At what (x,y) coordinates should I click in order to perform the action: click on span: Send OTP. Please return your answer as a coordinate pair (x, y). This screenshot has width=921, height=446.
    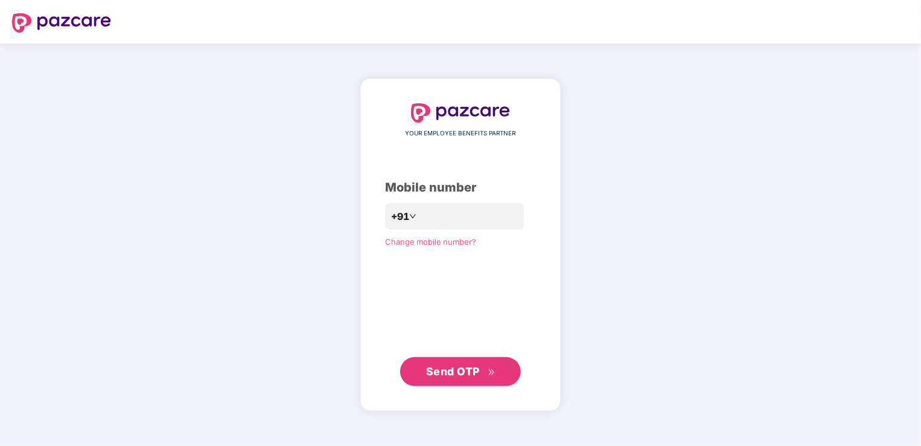
    Looking at the image, I should click on (453, 371).